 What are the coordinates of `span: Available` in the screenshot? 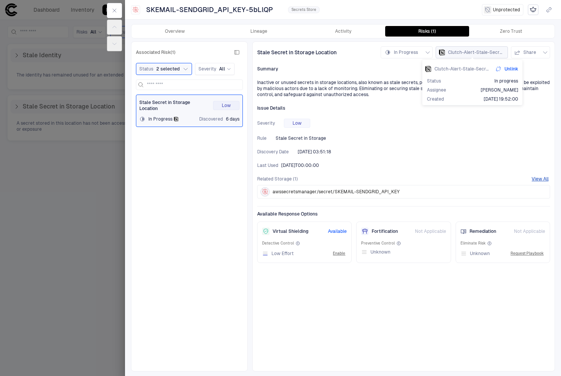 It's located at (338, 231).